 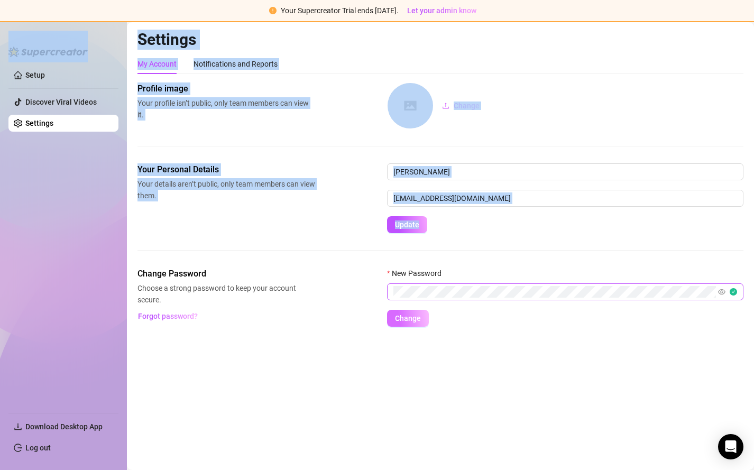 What do you see at coordinates (407, 225) in the screenshot?
I see `span: Update` at bounding box center [407, 225].